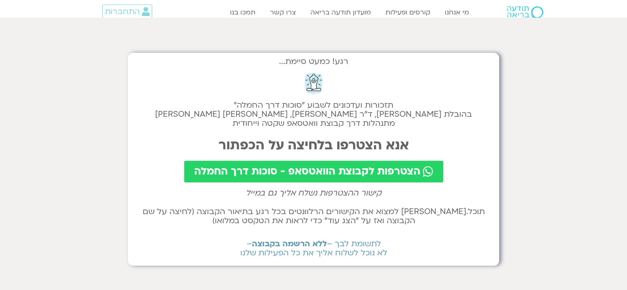 This screenshot has height=290, width=627. What do you see at coordinates (313, 193) in the screenshot?
I see `h2: קישור ההצטרפות נשלח אליך גם במייל` at bounding box center [313, 193].